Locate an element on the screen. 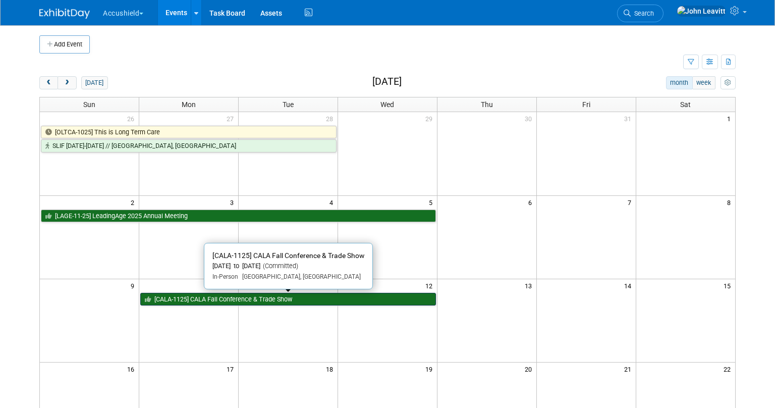 The width and height of the screenshot is (775, 408). span: 2 is located at coordinates (134, 202).